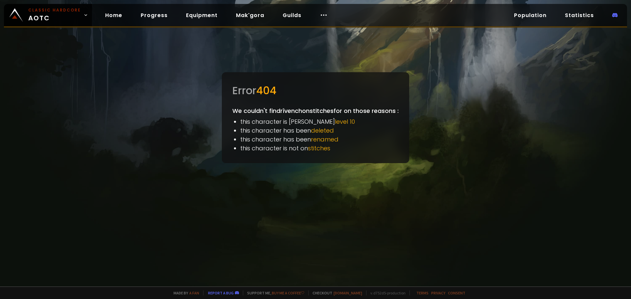 The width and height of the screenshot is (631, 299). Describe the element at coordinates (319, 148) in the screenshot. I see `li: this character is not on` at that location.